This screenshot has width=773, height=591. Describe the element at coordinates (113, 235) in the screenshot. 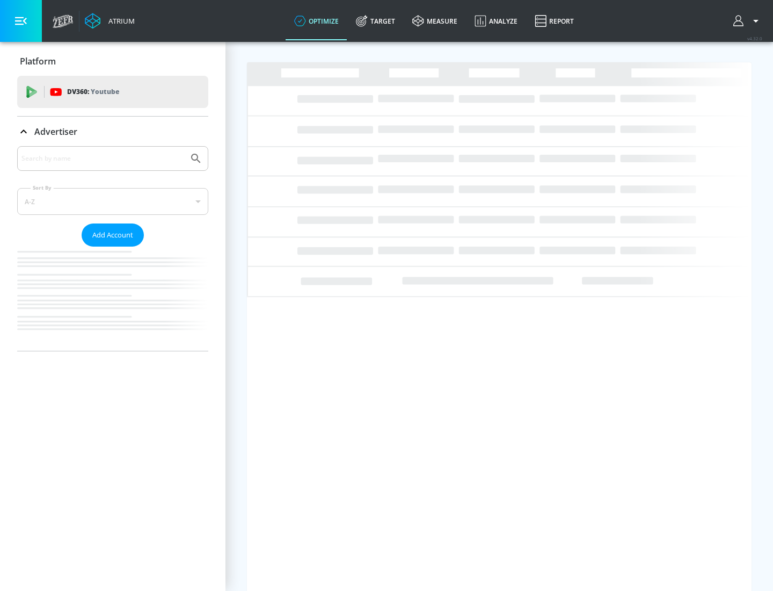

I see `button: Add Account` at that location.